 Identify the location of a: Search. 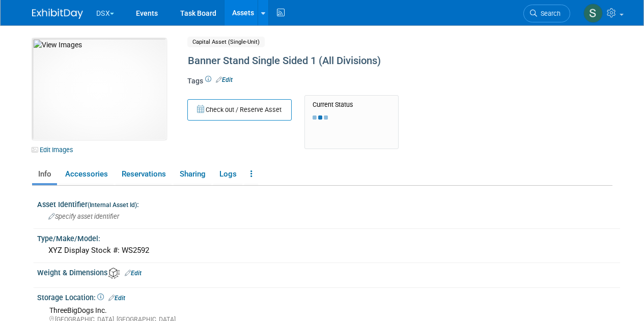
(547, 13).